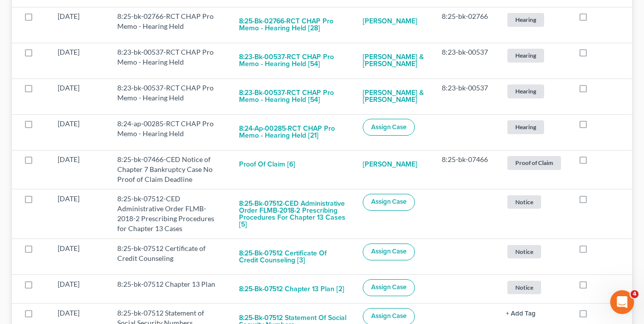 Image resolution: width=644 pixels, height=324 pixels. Describe the element at coordinates (292, 290) in the screenshot. I see `button: 8:25-bk-07512 Chapter 13 Plan [2]` at that location.